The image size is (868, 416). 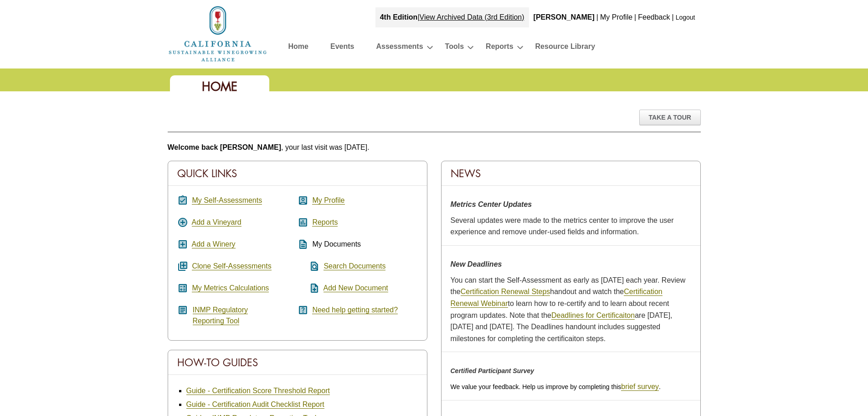 What do you see at coordinates (214, 244) in the screenshot?
I see `a: Add a Winery` at bounding box center [214, 244].